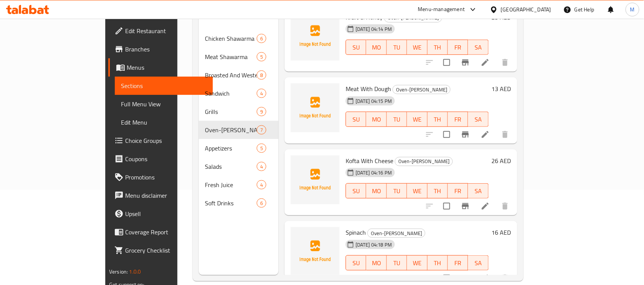  What do you see at coordinates (231, 167) in the screenshot?
I see `span: Salads` at bounding box center [231, 167].